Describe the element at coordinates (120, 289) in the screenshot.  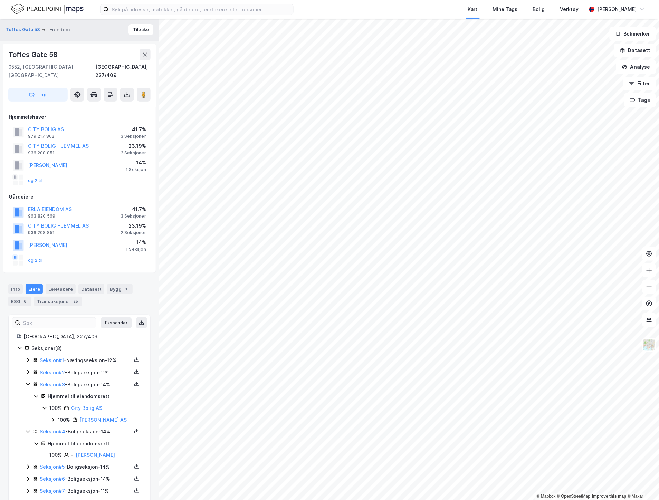
I see `div: Bygg` at that location.